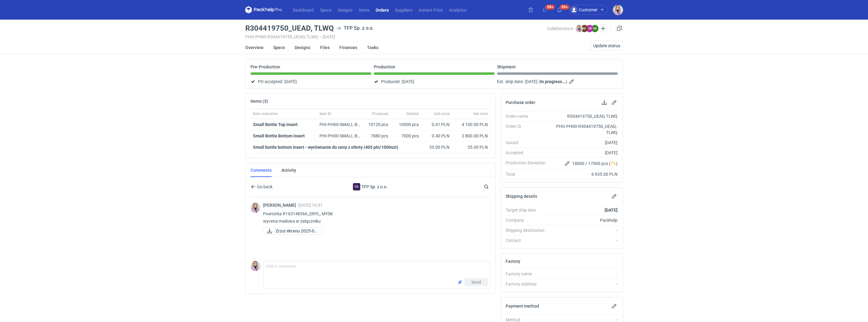  What do you see at coordinates (434, 82) in the screenshot?
I see `div: Produced:` at bounding box center [434, 82].